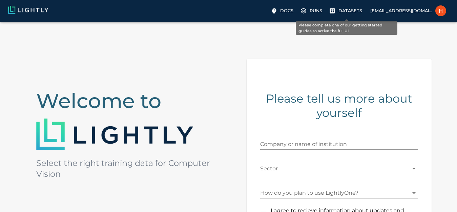  Describe the element at coordinates (441, 11) in the screenshot. I see `img: Humhainpakistani` at that location.